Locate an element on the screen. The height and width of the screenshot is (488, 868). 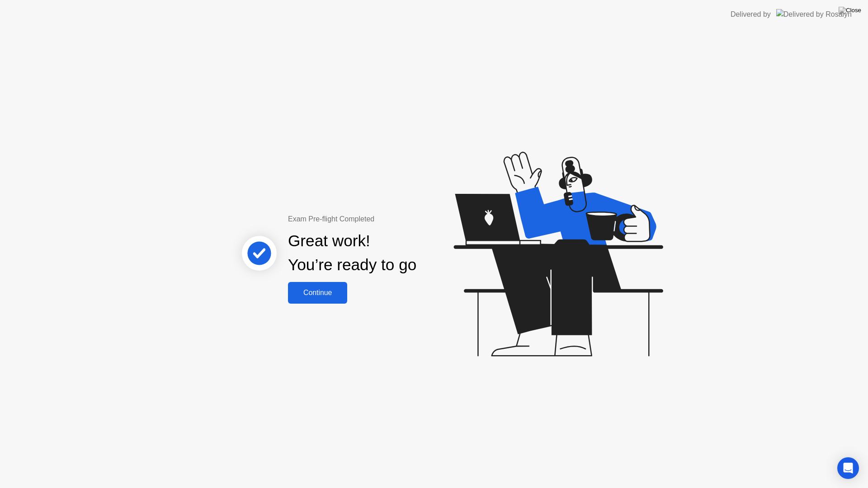
img: Close is located at coordinates (849, 11).